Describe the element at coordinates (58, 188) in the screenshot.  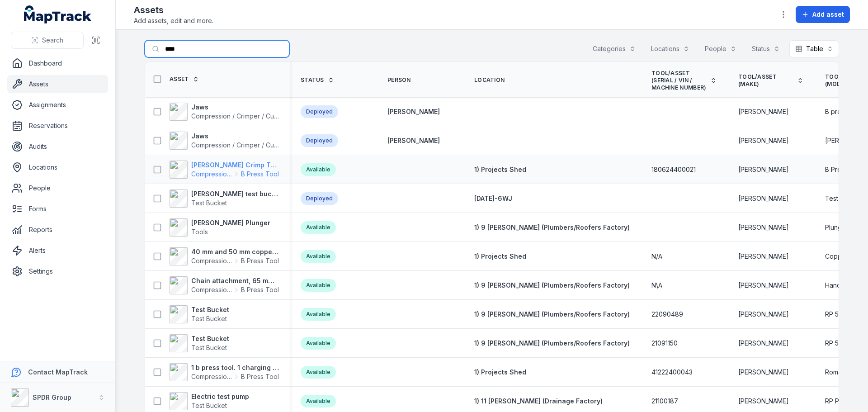
I see `a: People` at that location.